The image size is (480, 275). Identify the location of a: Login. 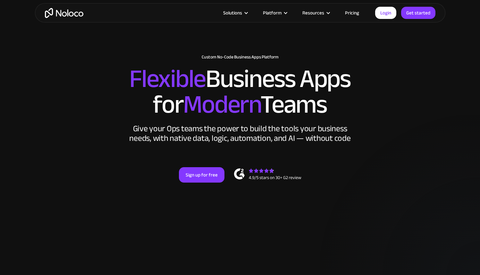
(386, 13).